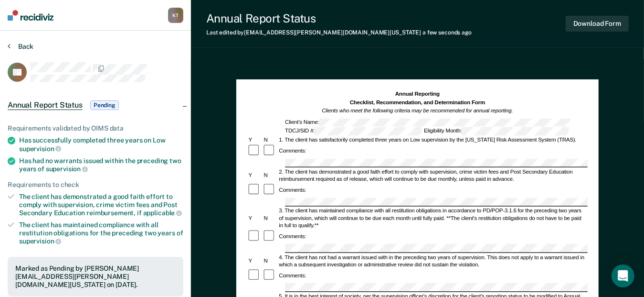 Image resolution: width=644 pixels, height=297 pixels. Describe the element at coordinates (496, 131) in the screenshot. I see `div: Eligibility Month:` at that location.